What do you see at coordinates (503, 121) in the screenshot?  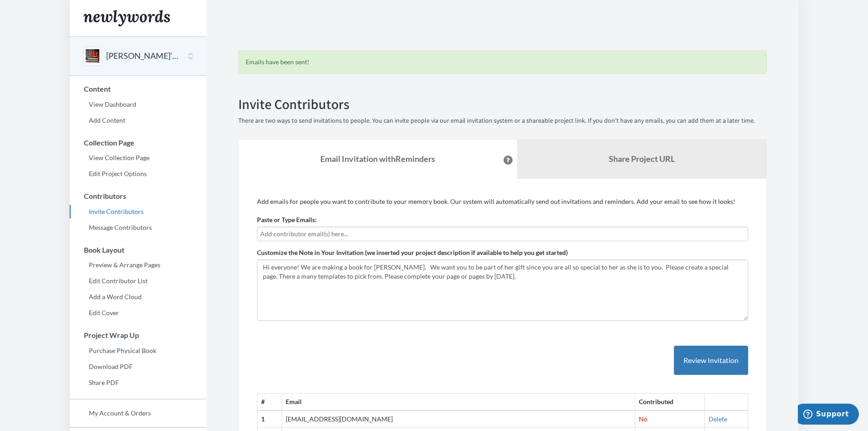 I see `p: There are two ways to send invitations to people. You can invite people via our email invitation ...` at bounding box center [503, 121].